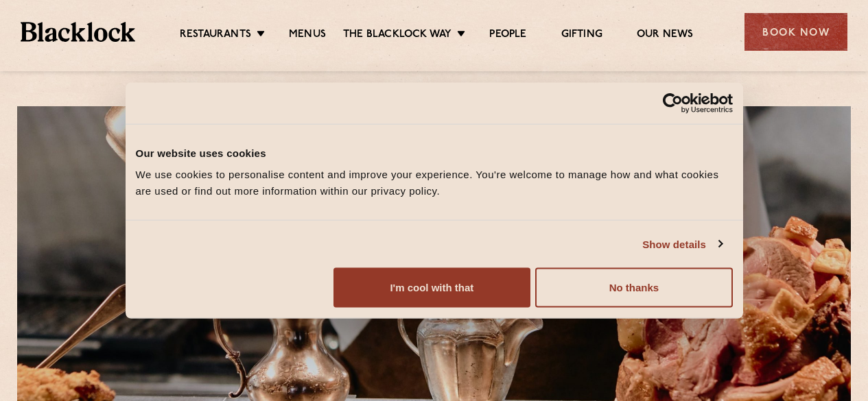 This screenshot has width=868, height=401. What do you see at coordinates (507, 35) in the screenshot?
I see `a: People` at bounding box center [507, 35].